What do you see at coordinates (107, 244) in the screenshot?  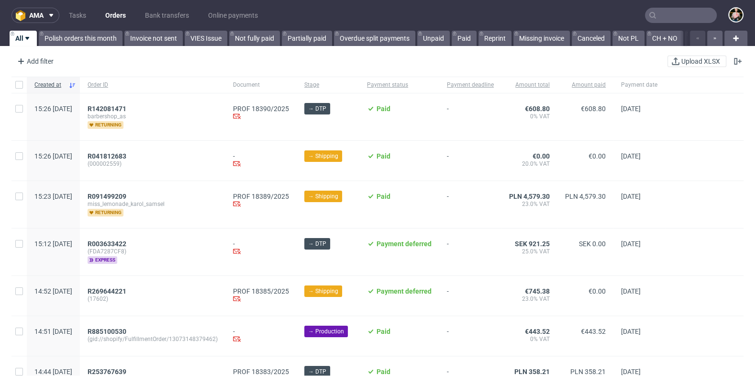 I see `span: R003633422` at bounding box center [107, 244].